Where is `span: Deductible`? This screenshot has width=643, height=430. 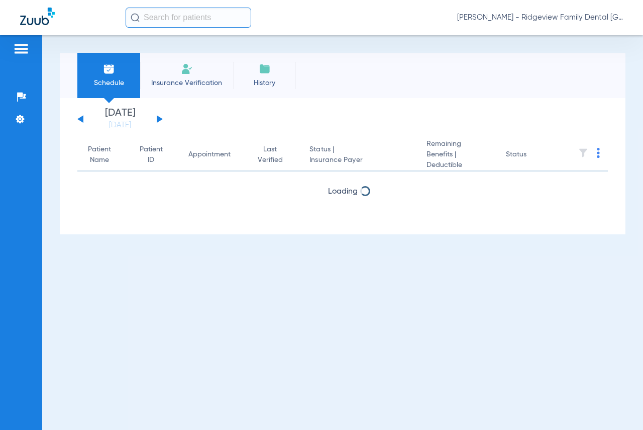 span: Deductible is located at coordinates (458, 165).